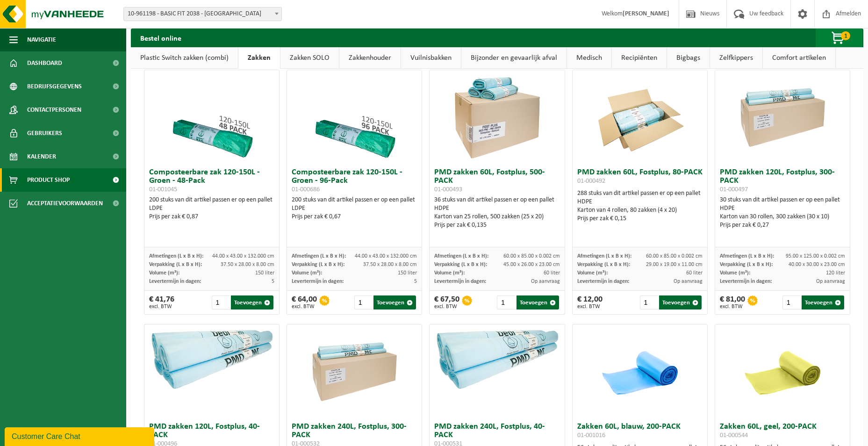  Describe the element at coordinates (75, 12) in the screenshot. I see `div: Customer Care Chat` at that location.